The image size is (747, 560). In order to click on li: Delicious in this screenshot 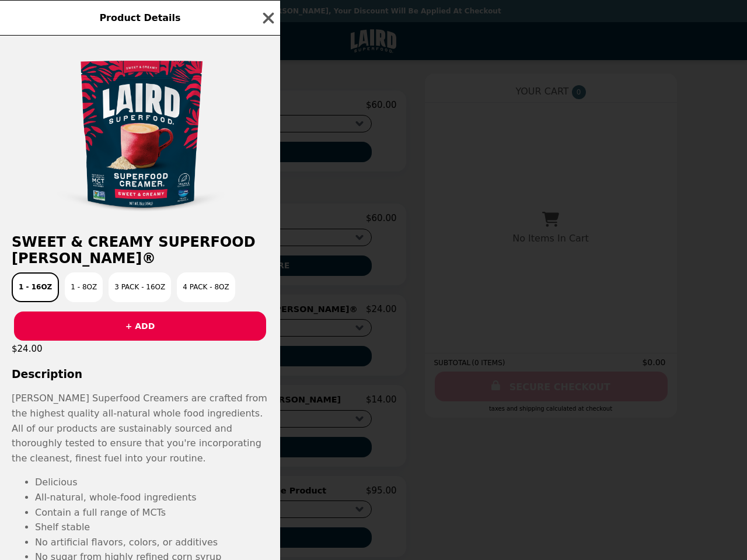, I will do `click(152, 483)`.